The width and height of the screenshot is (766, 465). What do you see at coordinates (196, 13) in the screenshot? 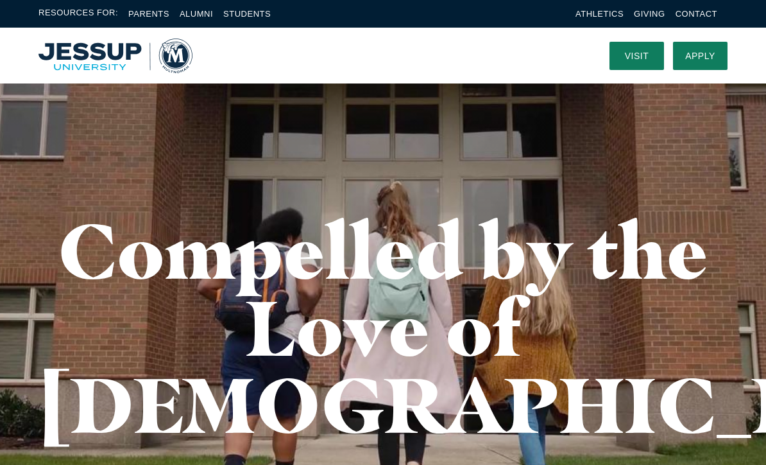
I see `a: Alumni` at bounding box center [196, 13].